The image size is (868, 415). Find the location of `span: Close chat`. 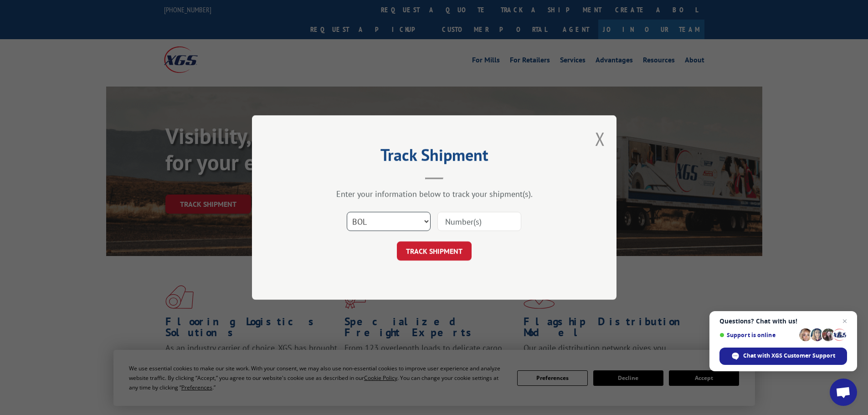

span: Close chat is located at coordinates (845, 321).